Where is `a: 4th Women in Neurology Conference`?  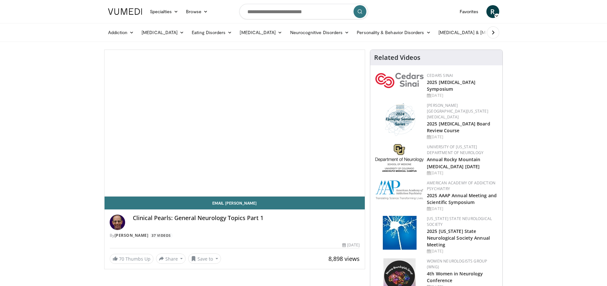 a: 4th Women in Neurology Conference is located at coordinates (455, 277).